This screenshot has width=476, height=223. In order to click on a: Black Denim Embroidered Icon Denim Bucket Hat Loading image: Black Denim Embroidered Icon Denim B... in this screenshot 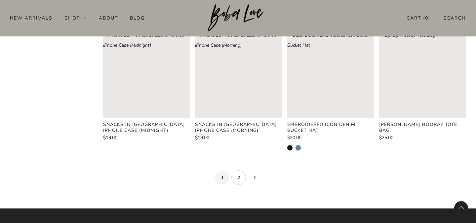, I will do `click(331, 74)`.